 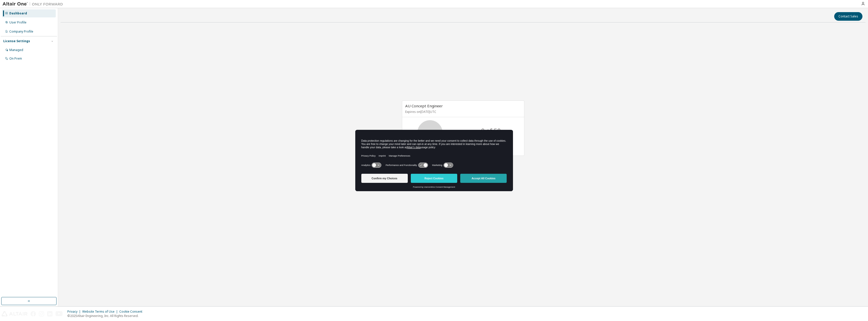 What do you see at coordinates (101, 311) in the screenshot?
I see `div: Website Terms of Use` at bounding box center [101, 311].